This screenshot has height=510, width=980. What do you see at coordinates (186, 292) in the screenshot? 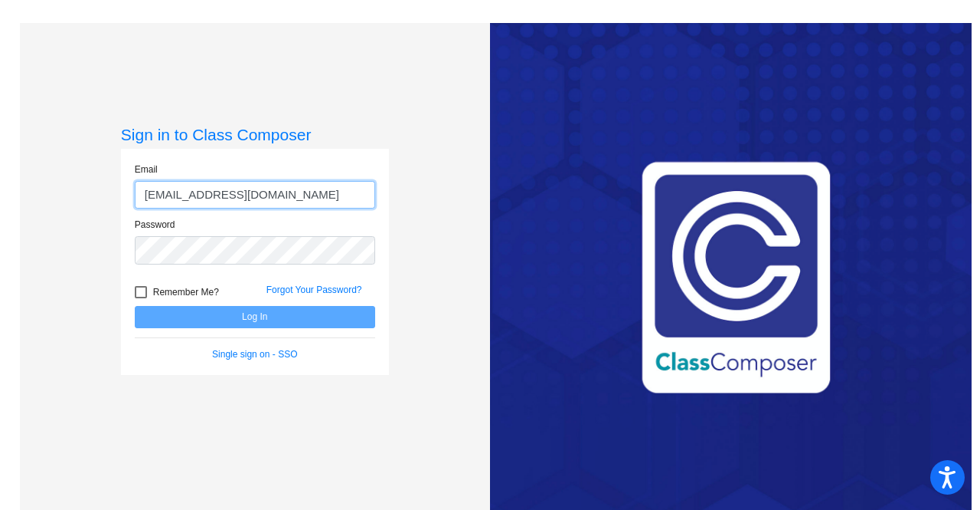
I see `span: Remember Me?` at bounding box center [186, 292].